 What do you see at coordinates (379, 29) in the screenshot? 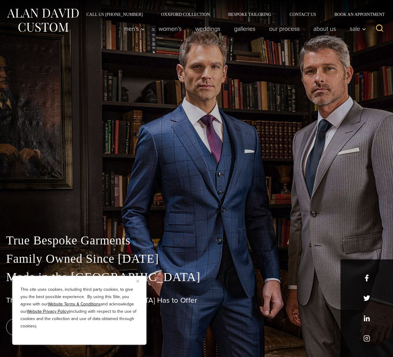
I see `button: View Search Form` at bounding box center [379, 29].